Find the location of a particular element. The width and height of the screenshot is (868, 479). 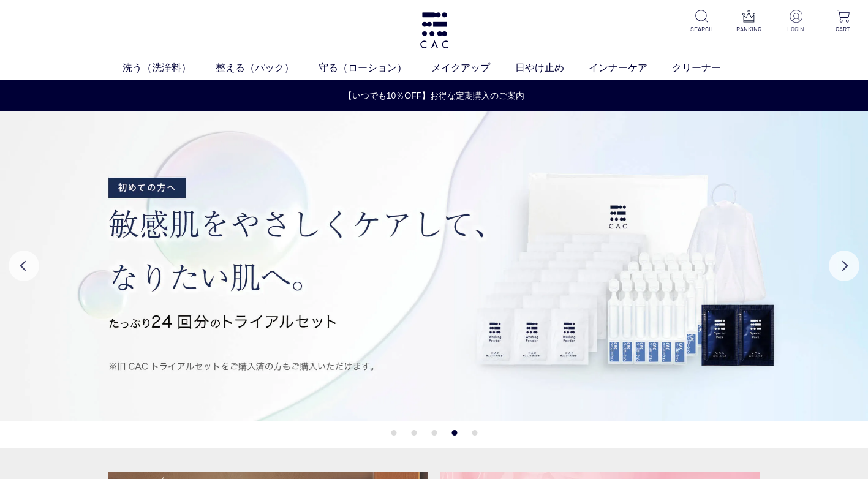

a: 日やけ止め is located at coordinates (552, 68).